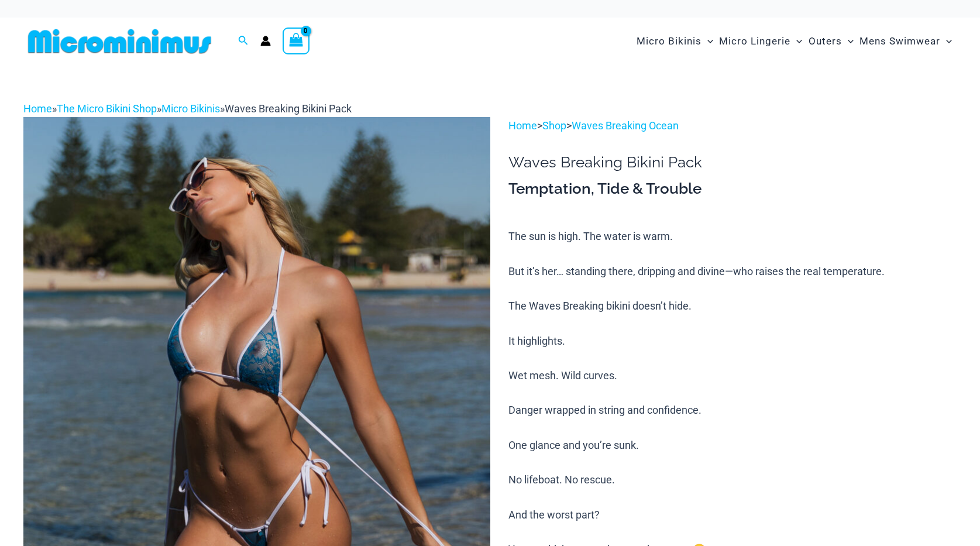  I want to click on a: The Micro Bikini Shop, so click(106, 108).